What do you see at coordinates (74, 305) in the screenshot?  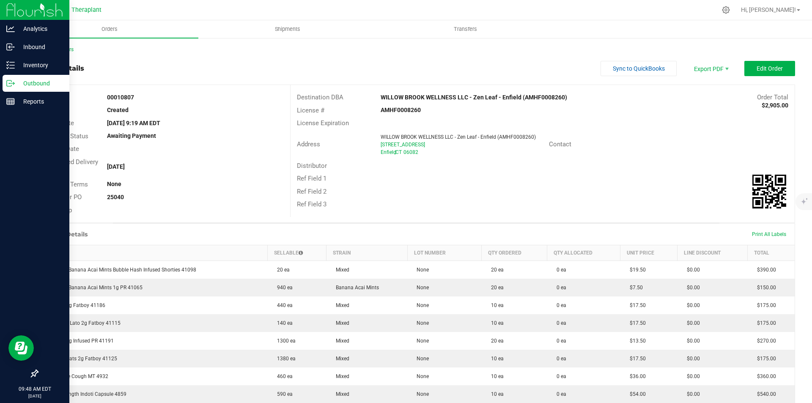 I see `span: Apple T 2g Fatboy 41186` at bounding box center [74, 305].